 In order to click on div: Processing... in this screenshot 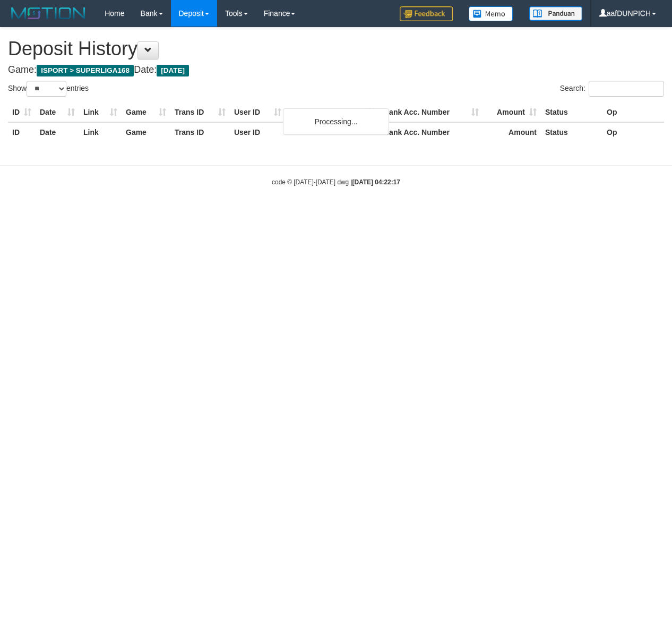, I will do `click(336, 121)`.